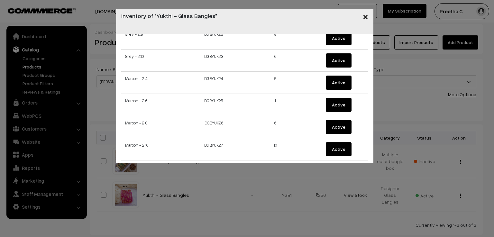  What do you see at coordinates (275, 38) in the screenshot?
I see `td: 8` at bounding box center [275, 38].